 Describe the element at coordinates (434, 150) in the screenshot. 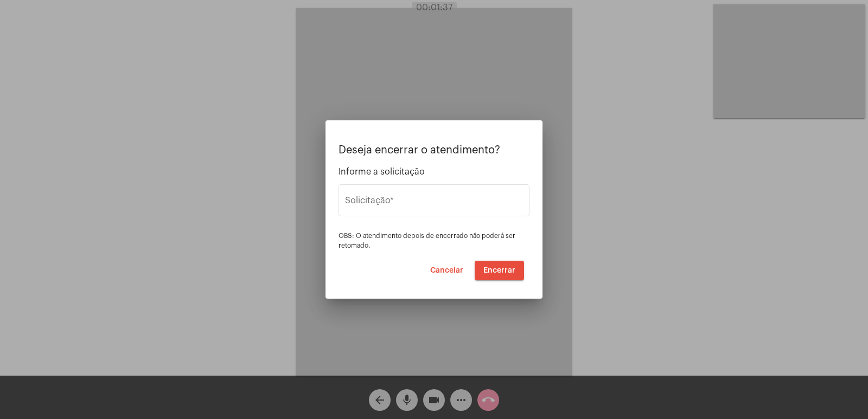

I see `p: Deseja encerrar o atendimento?` at that location.